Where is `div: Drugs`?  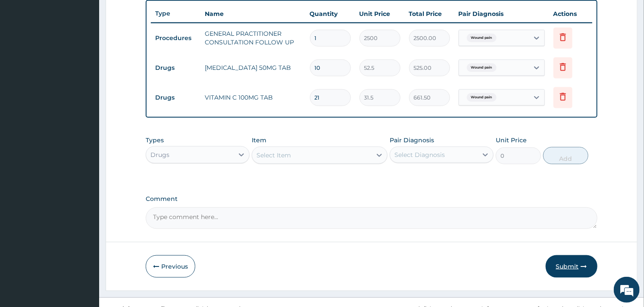 div: Drugs is located at coordinates (160, 155).